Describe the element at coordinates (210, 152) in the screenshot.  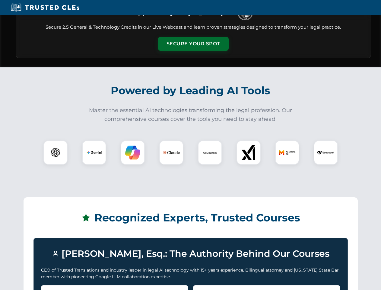
I see `img: CoCounsel Logo` at that location.